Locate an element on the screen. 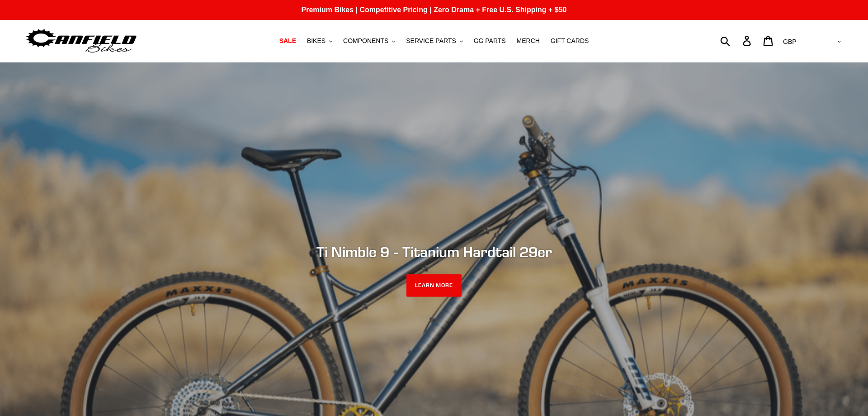  h2: Ti Nimble 9 - Titanium Hardtail 29er is located at coordinates (434, 252).